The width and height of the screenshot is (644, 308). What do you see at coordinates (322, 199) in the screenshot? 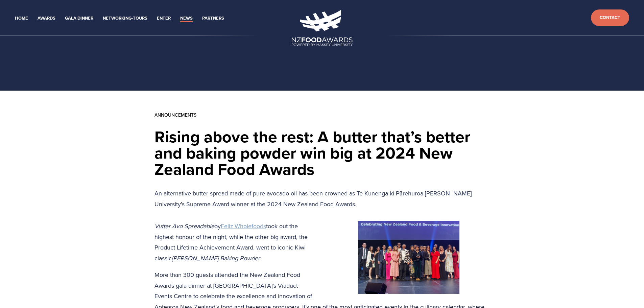
I see `p: An alternative butter spread made of pure avocado oil has been crowned as Te Kunenga ki Pūrehuroa...` at bounding box center [322, 199].